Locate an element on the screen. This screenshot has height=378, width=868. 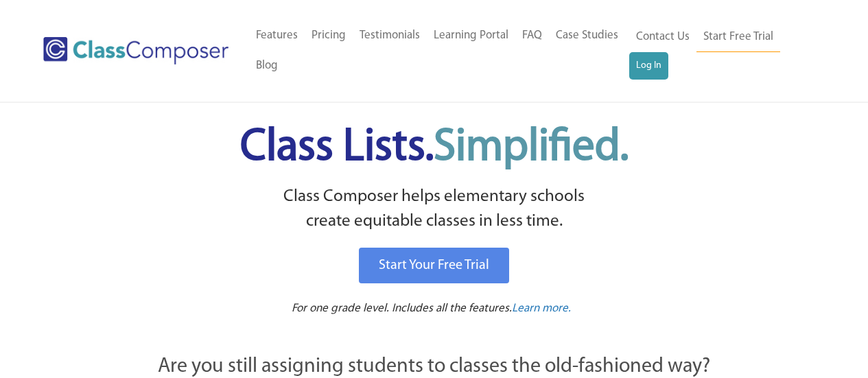
a: Testimonials is located at coordinates (390, 36).